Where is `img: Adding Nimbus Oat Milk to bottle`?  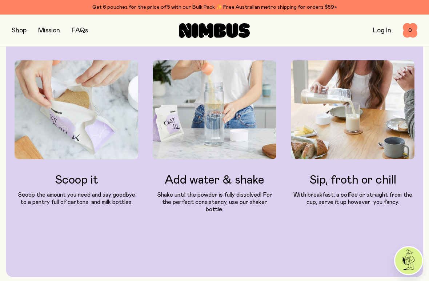
img: Adding Nimbus Oat Milk to bottle is located at coordinates (214, 110).